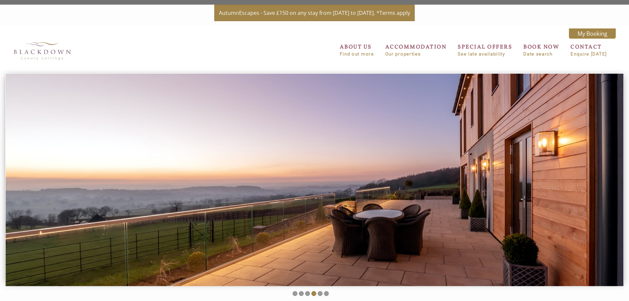  I want to click on a: ABOUT USFind out more, so click(357, 50).